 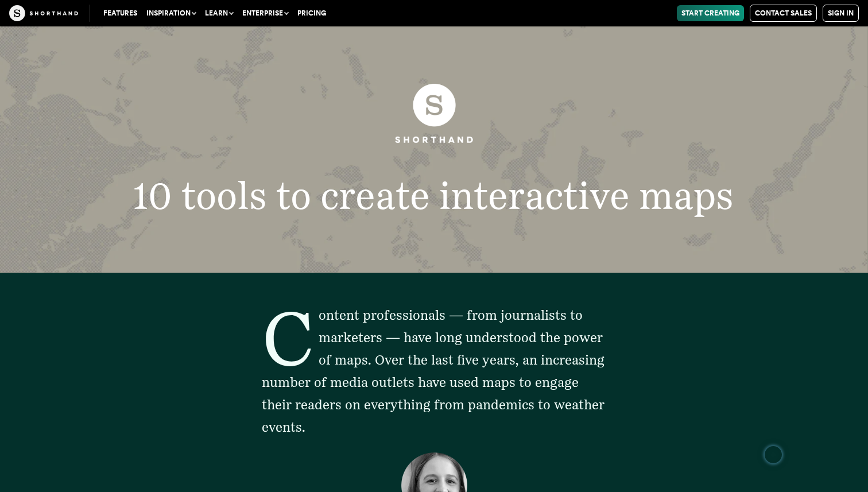 I want to click on button: Learn, so click(x=219, y=13).